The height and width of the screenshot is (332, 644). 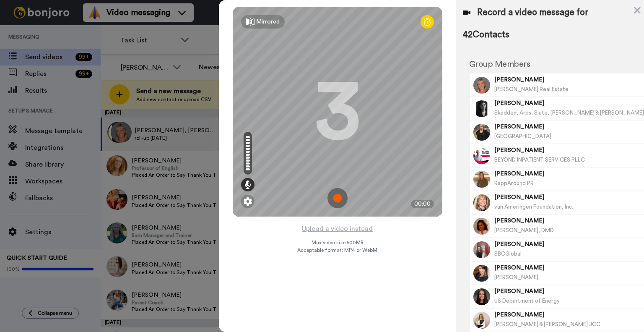 What do you see at coordinates (539, 159) in the screenshot?
I see `span: BEYOND INPATIENT SERVICES PLLC` at bounding box center [539, 159].